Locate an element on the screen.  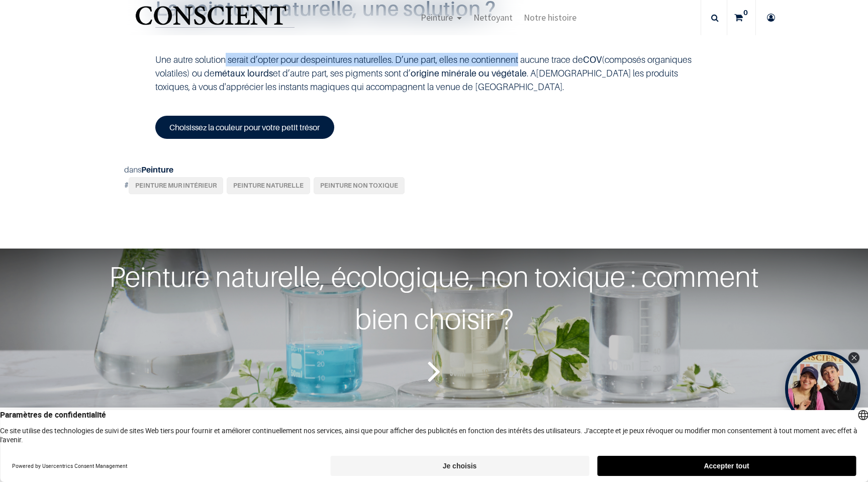
font: origine minérale ou végétale is located at coordinates (468, 73).